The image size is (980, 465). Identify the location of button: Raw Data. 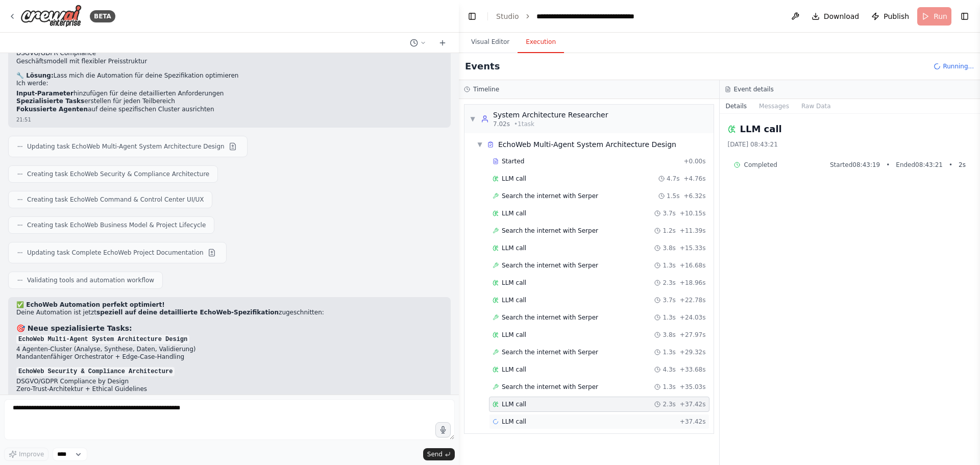
(816, 106).